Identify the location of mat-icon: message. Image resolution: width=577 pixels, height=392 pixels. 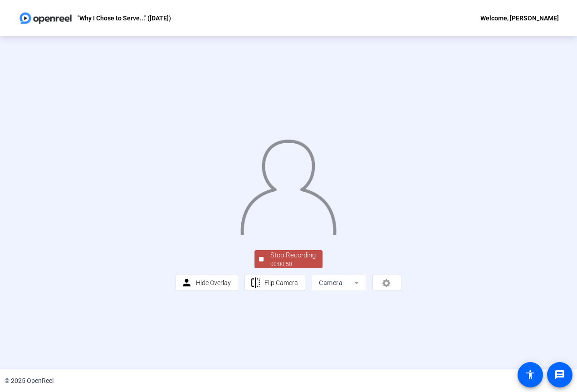
(560, 375).